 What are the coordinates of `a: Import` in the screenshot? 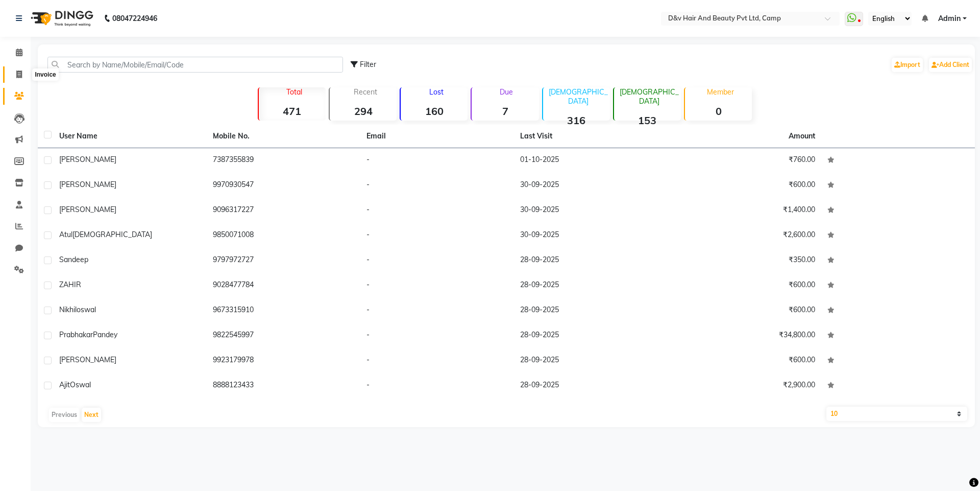 It's located at (907, 65).